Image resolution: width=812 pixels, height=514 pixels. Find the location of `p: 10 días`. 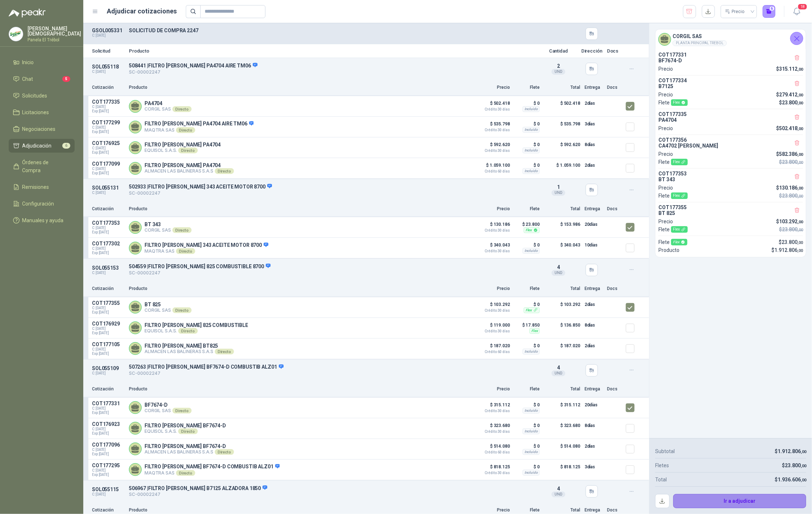

p: 10 días is located at coordinates (593, 245).